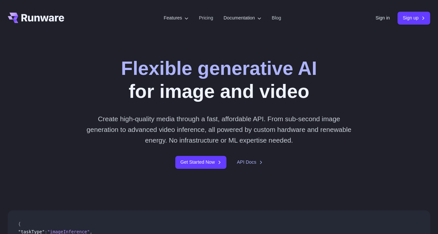 The height and width of the screenshot is (234, 438). What do you see at coordinates (242, 18) in the screenshot?
I see `label: Documentation` at bounding box center [242, 18].